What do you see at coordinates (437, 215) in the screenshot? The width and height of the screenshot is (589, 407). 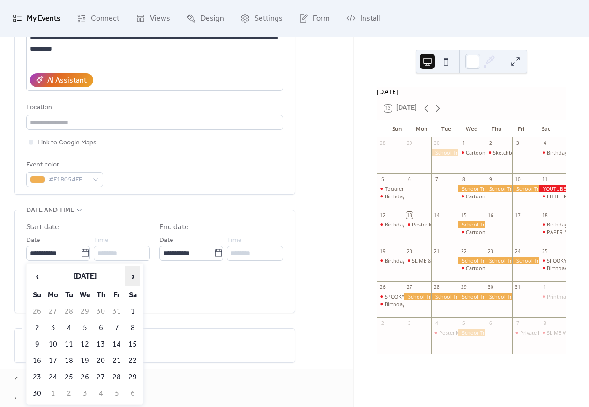 I see `div: 14` at bounding box center [437, 215].